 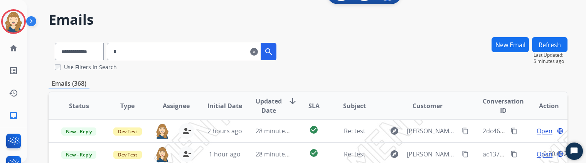 What do you see at coordinates (269, 52) in the screenshot?
I see `mat-icon: search` at bounding box center [269, 52].